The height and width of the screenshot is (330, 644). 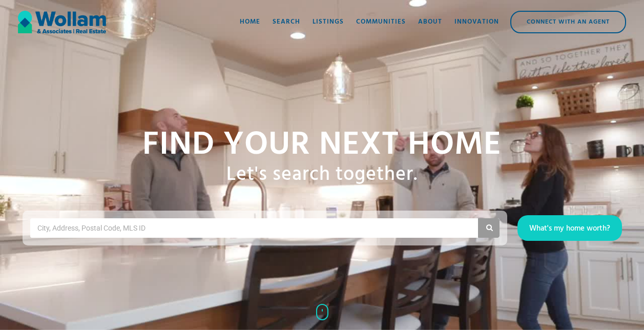 I want to click on div: Listings, so click(x=328, y=22).